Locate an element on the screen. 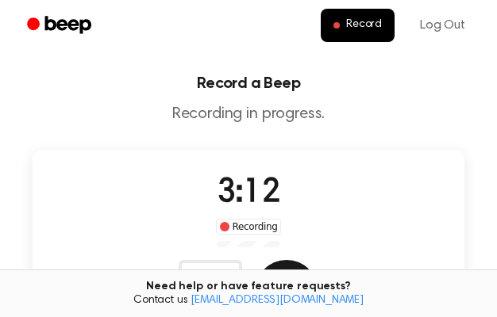  a: Log Out is located at coordinates (442, 25).